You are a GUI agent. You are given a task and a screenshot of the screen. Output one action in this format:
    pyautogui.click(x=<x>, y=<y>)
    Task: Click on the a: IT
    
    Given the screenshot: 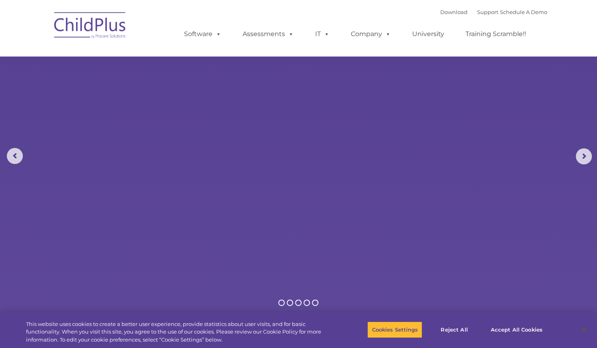 What is the action you would take?
    pyautogui.click(x=322, y=34)
    